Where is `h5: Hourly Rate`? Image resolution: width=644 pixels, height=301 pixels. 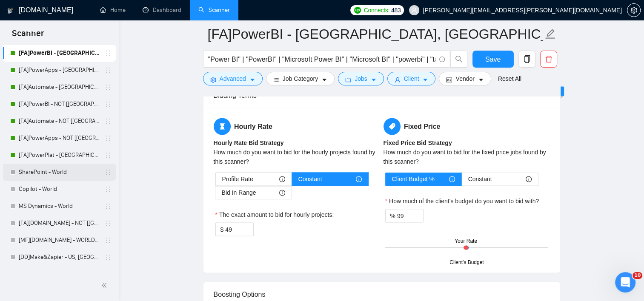
h5: Hourly Rate is located at coordinates (297, 126).